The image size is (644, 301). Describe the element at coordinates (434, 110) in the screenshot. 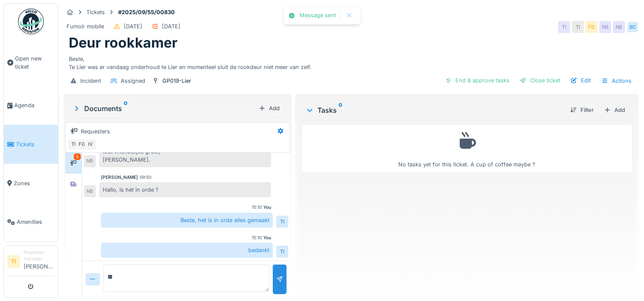

I see `div: Tasks` at that location.